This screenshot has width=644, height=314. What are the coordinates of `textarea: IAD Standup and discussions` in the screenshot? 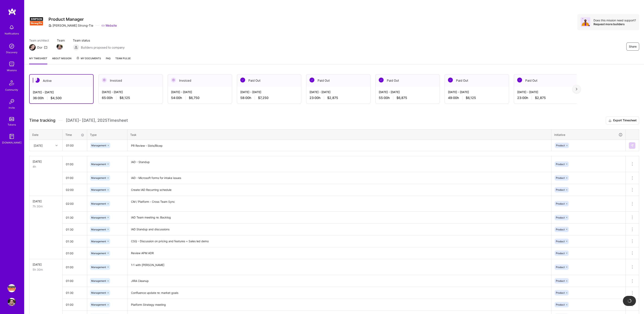 It's located at (339, 230).